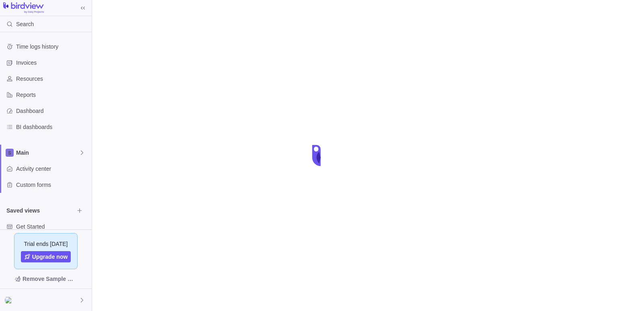 Image resolution: width=640 pixels, height=311 pixels. I want to click on a: Upgrade now, so click(46, 257).